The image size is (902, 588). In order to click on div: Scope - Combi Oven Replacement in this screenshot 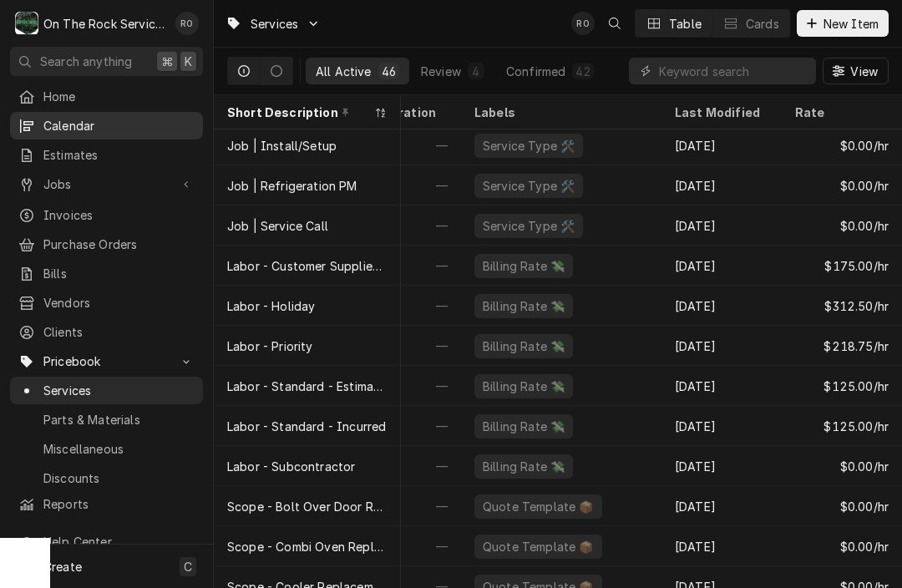, I will do `click(307, 546)`.